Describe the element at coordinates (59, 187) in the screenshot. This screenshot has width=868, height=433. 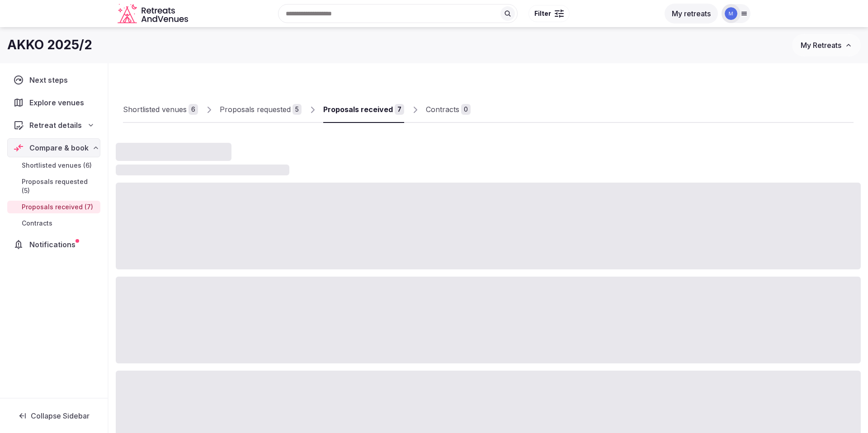
I see `span: Proposals requested (5)` at that location.